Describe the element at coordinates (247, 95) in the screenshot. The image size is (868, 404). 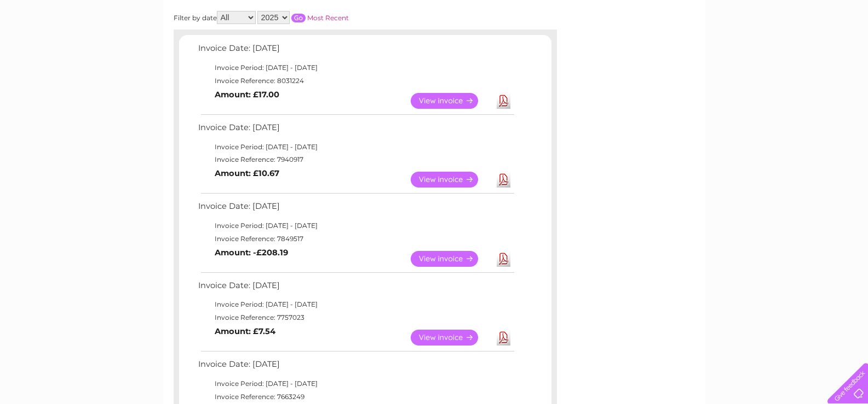
I see `b: Amount: £17.00` at that location.